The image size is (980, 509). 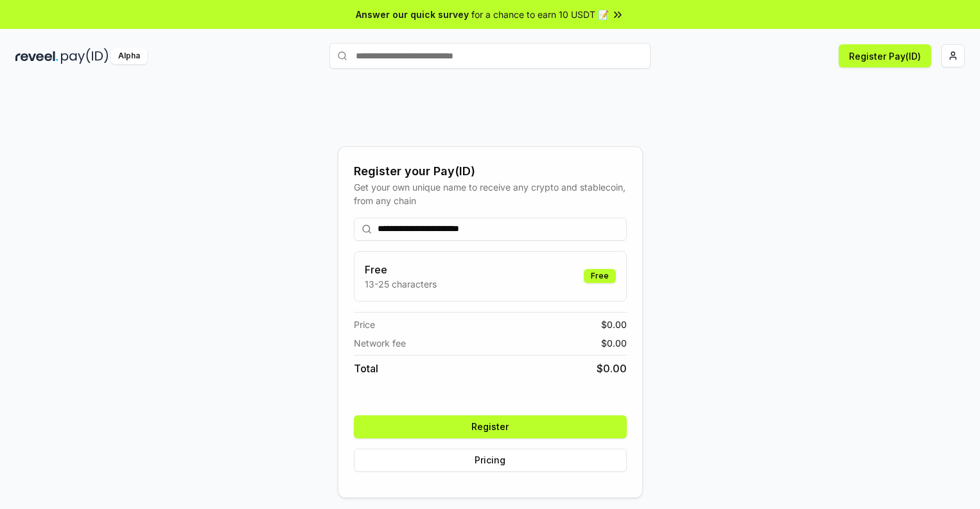 What do you see at coordinates (490, 427) in the screenshot?
I see `button: Register` at bounding box center [490, 427].